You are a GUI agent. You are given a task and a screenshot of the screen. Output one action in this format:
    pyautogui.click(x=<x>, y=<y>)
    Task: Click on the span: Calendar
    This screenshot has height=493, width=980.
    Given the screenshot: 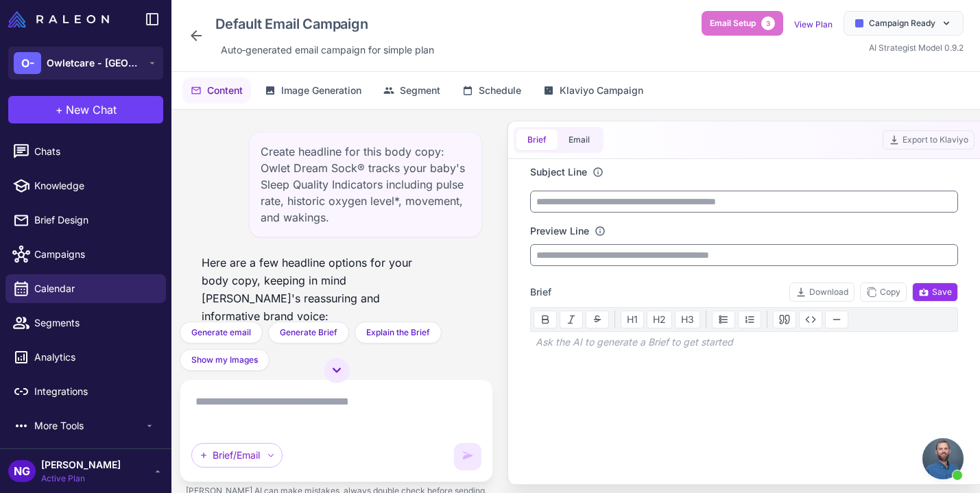 What is the action you would take?
    pyautogui.click(x=94, y=289)
    